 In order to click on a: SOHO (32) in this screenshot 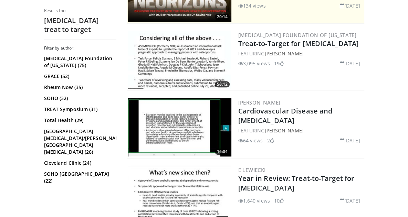, I will do `click(79, 98)`.